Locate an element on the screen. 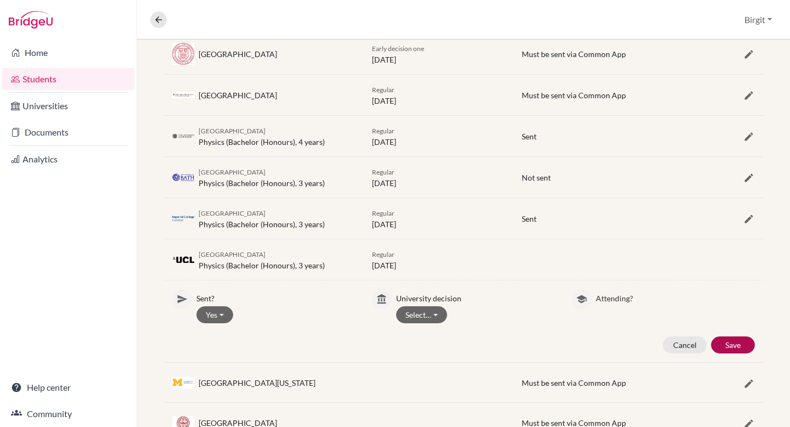  button: Yes is located at coordinates (215, 314).